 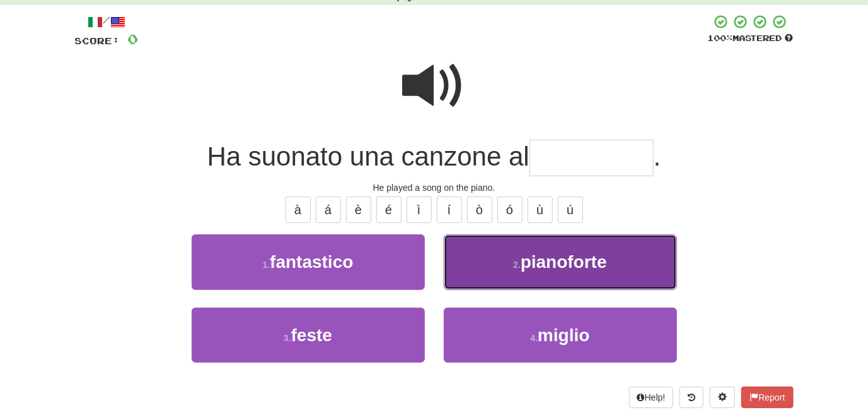 What do you see at coordinates (359, 210) in the screenshot?
I see `button: è` at bounding box center [359, 210].